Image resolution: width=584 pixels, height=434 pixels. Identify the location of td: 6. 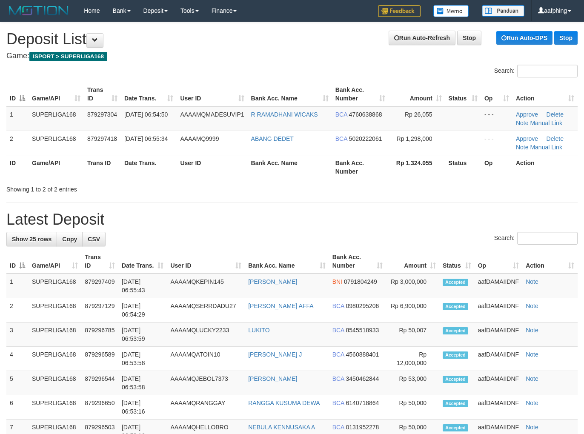
(17, 407).